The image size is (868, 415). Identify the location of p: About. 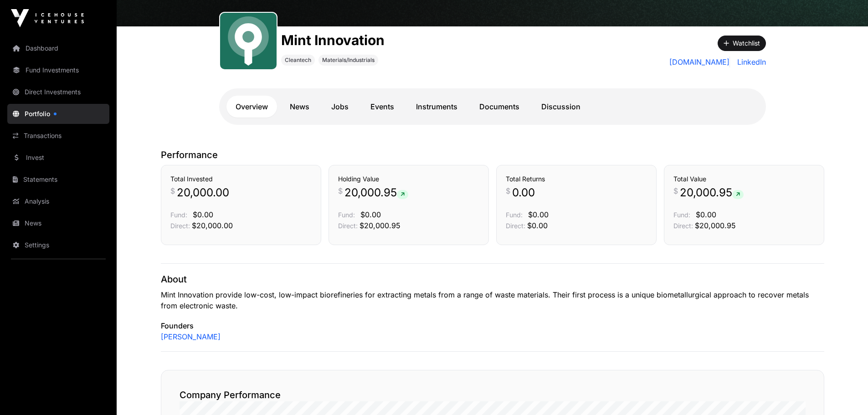
(493, 279).